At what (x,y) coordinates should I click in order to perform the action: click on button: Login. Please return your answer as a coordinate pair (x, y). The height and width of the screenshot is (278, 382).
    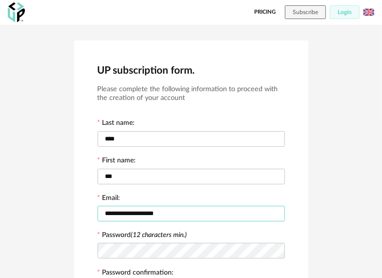
    Looking at the image, I should click on (345, 12).